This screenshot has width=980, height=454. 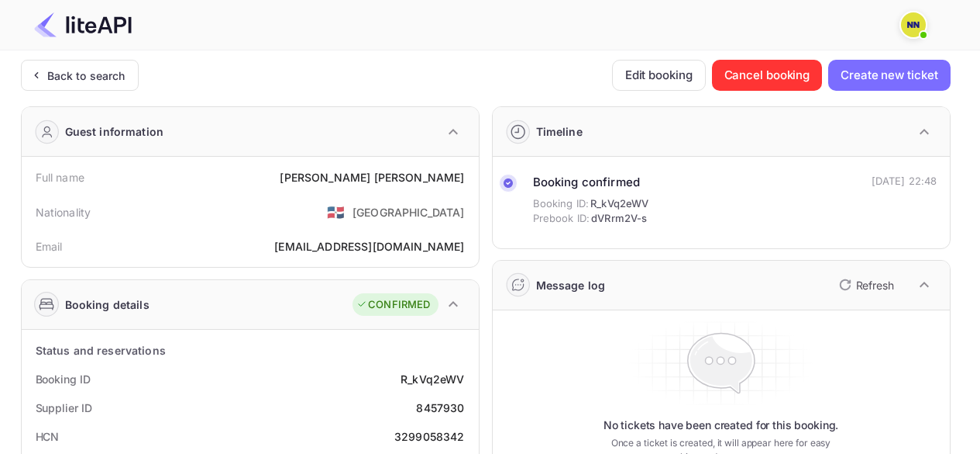 What do you see at coordinates (875, 285) in the screenshot?
I see `p: Refresh` at bounding box center [875, 285].